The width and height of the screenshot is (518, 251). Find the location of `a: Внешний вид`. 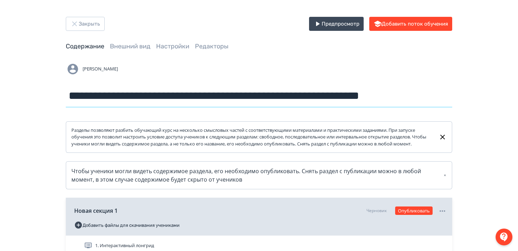

a: Внешний вид is located at coordinates (130, 46).